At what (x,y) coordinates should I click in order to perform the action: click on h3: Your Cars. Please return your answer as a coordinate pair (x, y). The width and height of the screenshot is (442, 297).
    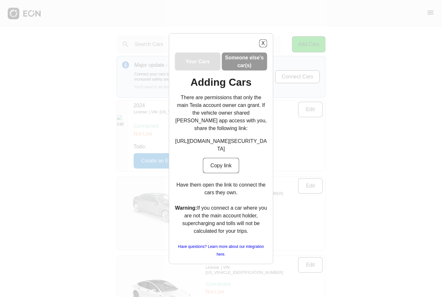
    Looking at the image, I should click on (197, 61).